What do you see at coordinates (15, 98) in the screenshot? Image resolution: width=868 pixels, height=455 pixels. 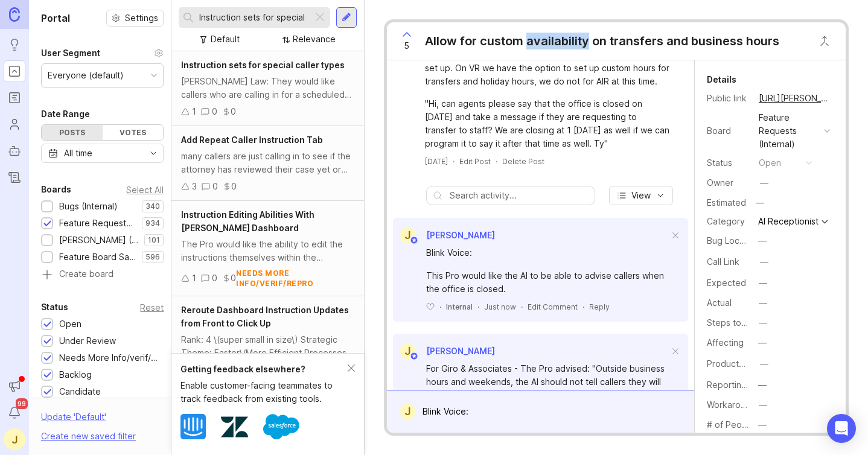 I see `a: Roadmaps` at bounding box center [15, 98].